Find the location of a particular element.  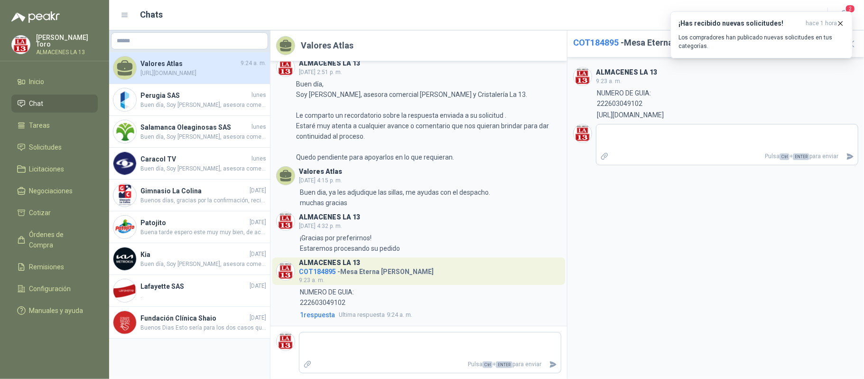

span: hace 1 hora is located at coordinates (821, 23).